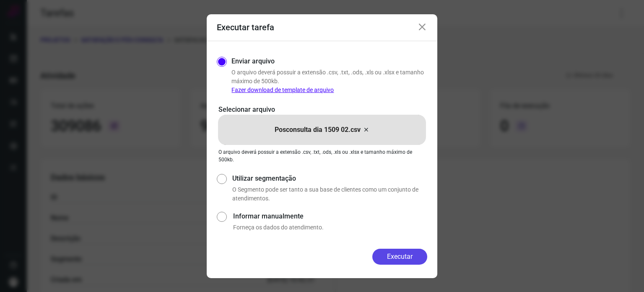  Describe the element at coordinates (253, 61) in the screenshot. I see `label: Enviar arquivo` at that location.